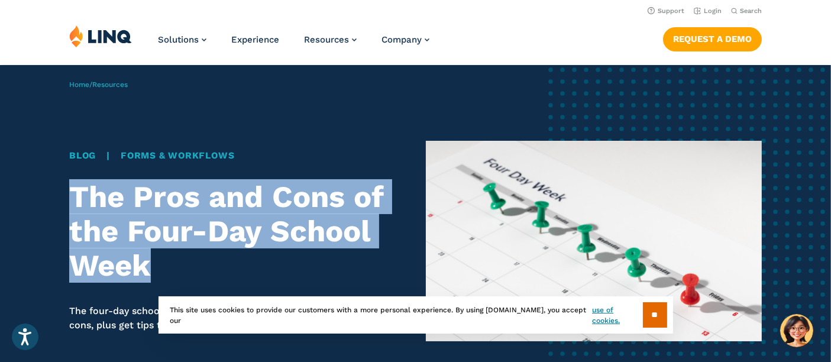  I want to click on span: Solutions, so click(178, 40).